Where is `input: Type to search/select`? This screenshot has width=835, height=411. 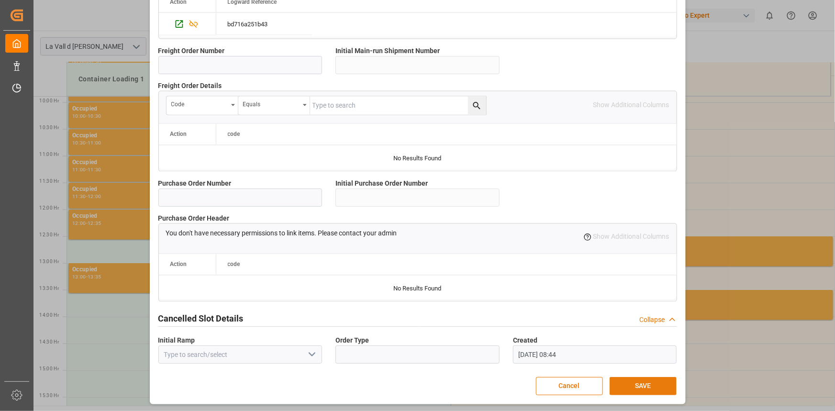 input: Type to search/select is located at coordinates (240, 355).